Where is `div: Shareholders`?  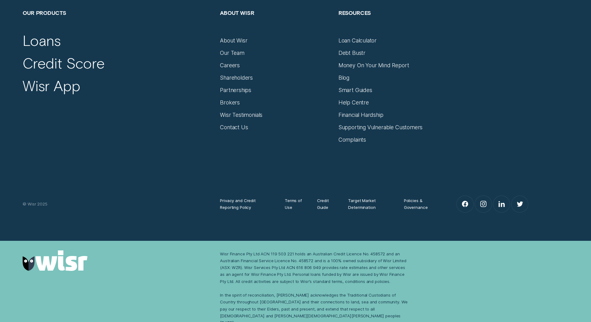
div: Shareholders is located at coordinates (236, 78).